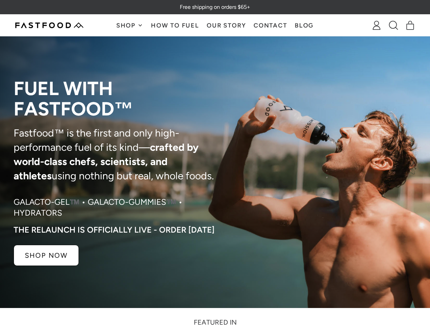  What do you see at coordinates (106, 161) in the screenshot?
I see `strong: crafted by world-class chefs, scientists, and athletes` at bounding box center [106, 161].